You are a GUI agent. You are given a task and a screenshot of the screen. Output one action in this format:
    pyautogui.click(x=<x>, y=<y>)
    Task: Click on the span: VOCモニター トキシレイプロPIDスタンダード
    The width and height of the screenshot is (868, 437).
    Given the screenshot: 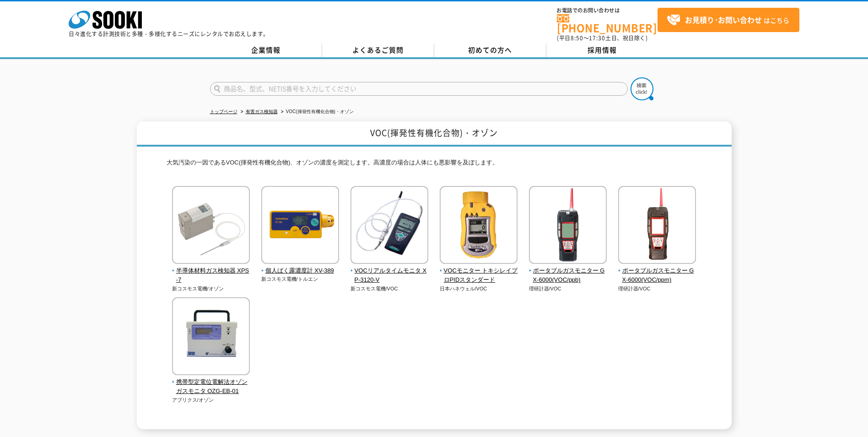 What is the action you would take?
    pyautogui.click(x=479, y=276)
    